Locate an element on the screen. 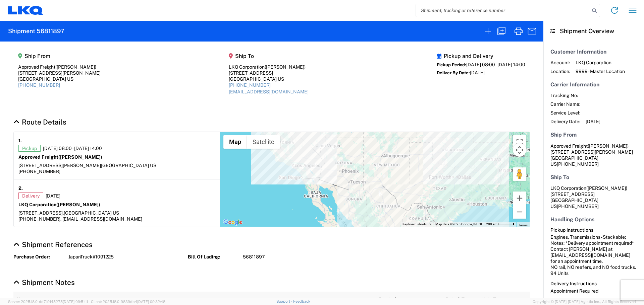 This screenshot has width=644, height=305. strong: Purchase Order: is located at coordinates (39, 257).